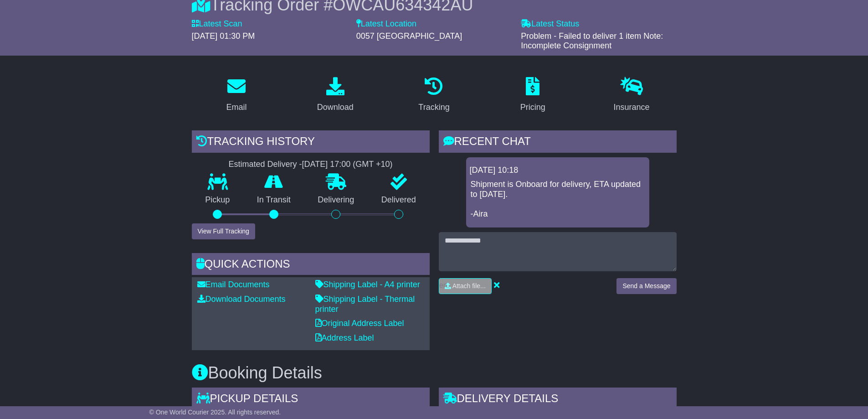 The image size is (868, 419). Describe the element at coordinates (533, 96) in the screenshot. I see `a: Pricing` at that location.